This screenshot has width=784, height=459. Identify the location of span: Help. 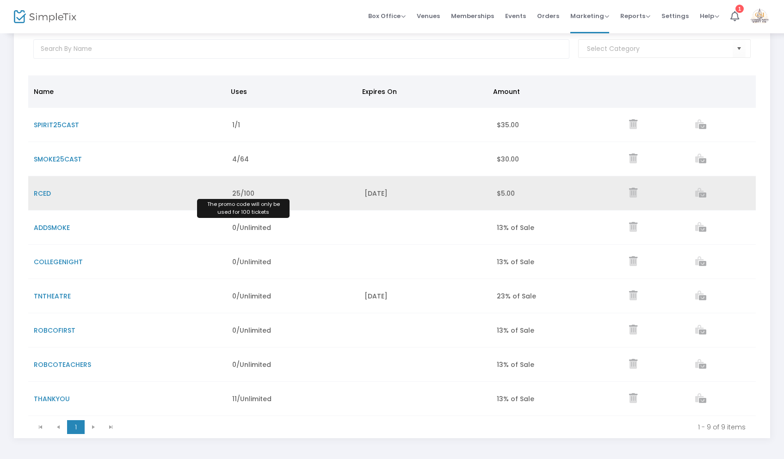
(710, 16).